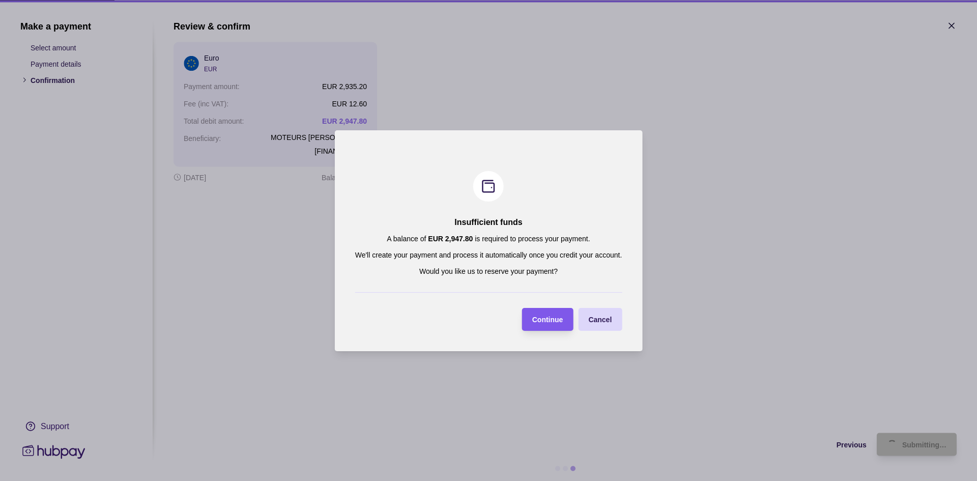  Describe the element at coordinates (488, 255) in the screenshot. I see `p: We'll create your payment and process it automatically once you credit your account.` at that location.